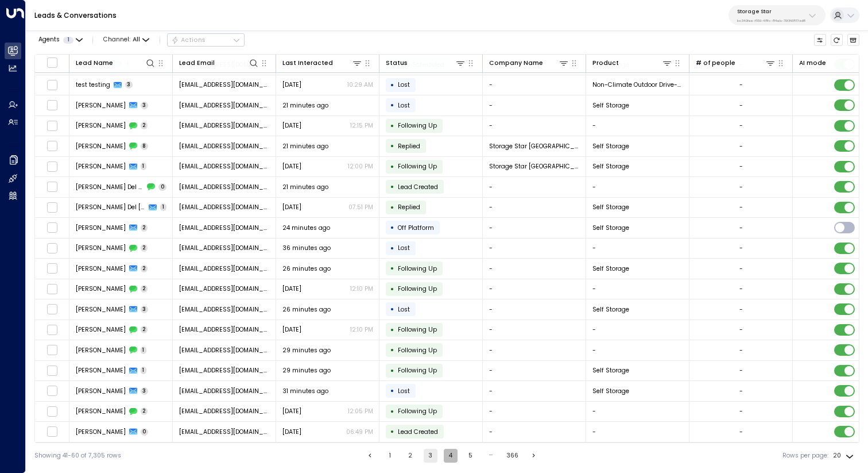 The height and width of the screenshot is (473, 868). I want to click on button: Go to next page, so click(534, 456).